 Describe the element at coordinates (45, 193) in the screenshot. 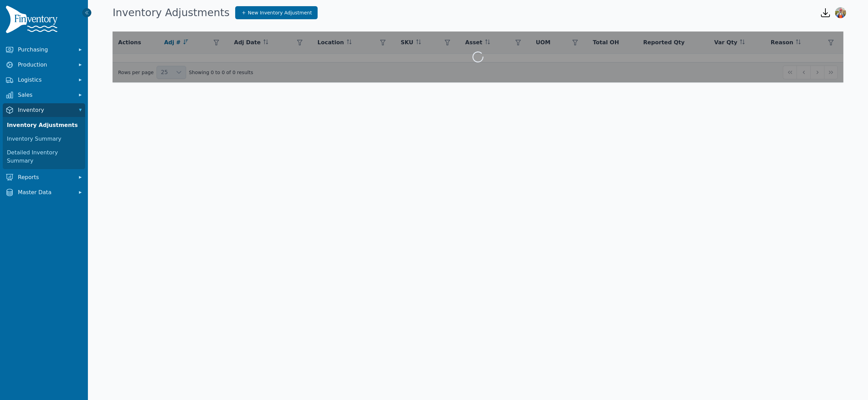

I see `span: Master Data` at that location.